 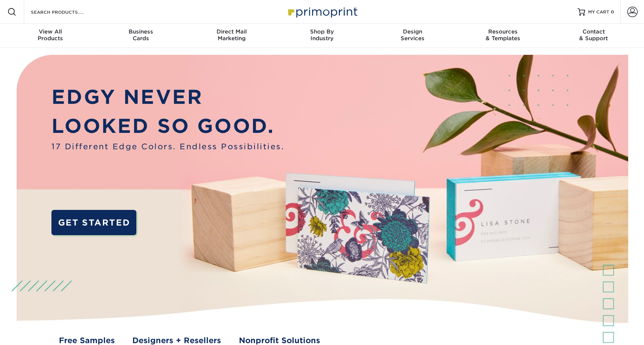 What do you see at coordinates (141, 35) in the screenshot?
I see `div: Cards` at bounding box center [141, 35].